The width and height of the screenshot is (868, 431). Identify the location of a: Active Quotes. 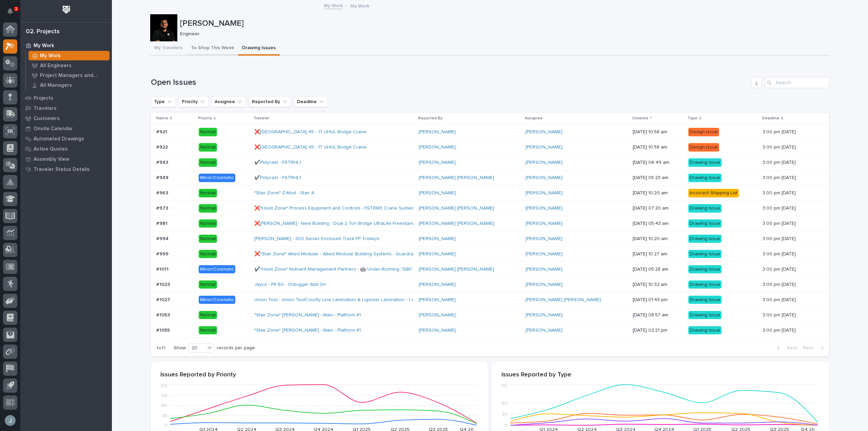
(66, 149).